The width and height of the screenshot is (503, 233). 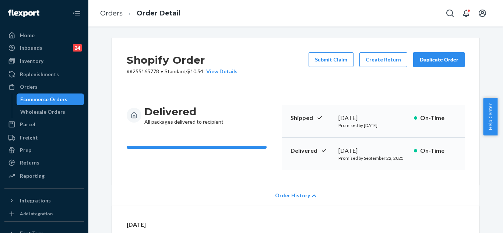 I want to click on a: Wholesale Orders, so click(x=50, y=112).